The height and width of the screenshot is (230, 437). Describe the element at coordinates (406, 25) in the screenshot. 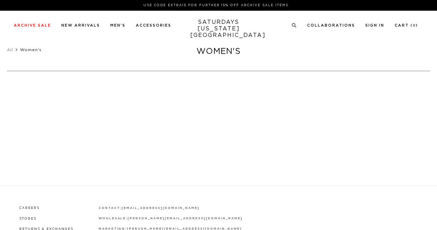

I see `a: Cart (0)` at that location.